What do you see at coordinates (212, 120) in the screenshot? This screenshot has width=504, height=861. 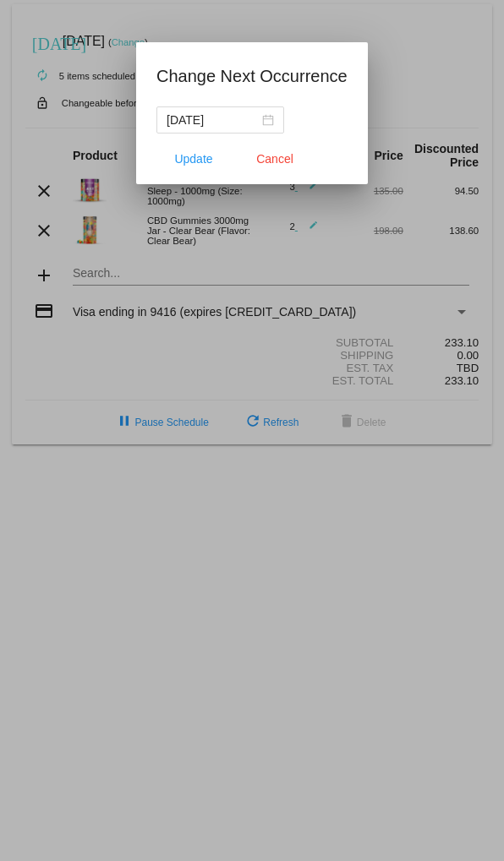 I see `input: Select date` at bounding box center [212, 120].